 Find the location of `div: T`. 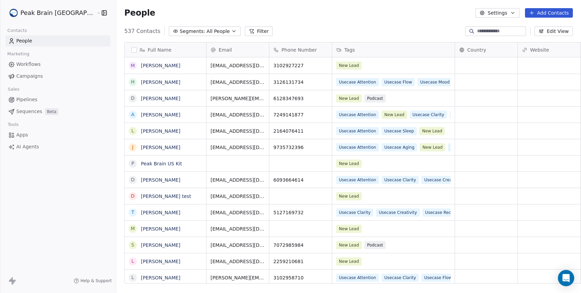

div: T is located at coordinates (133, 212).